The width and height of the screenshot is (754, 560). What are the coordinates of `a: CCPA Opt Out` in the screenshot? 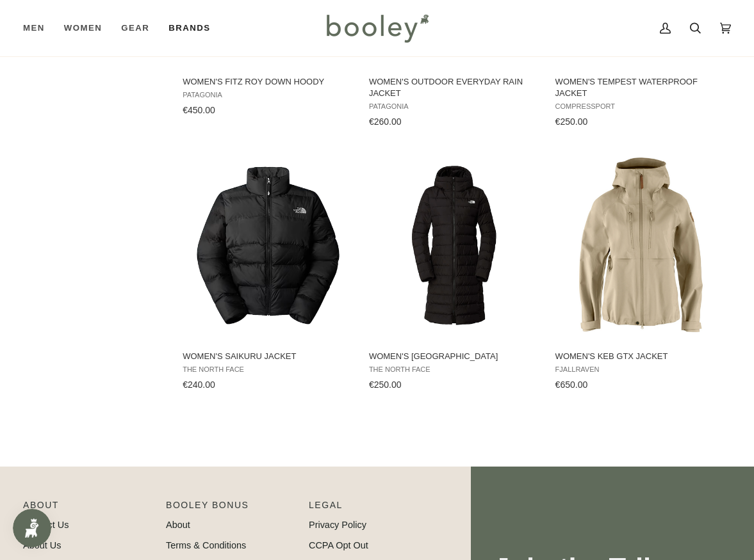 It's located at (338, 546).